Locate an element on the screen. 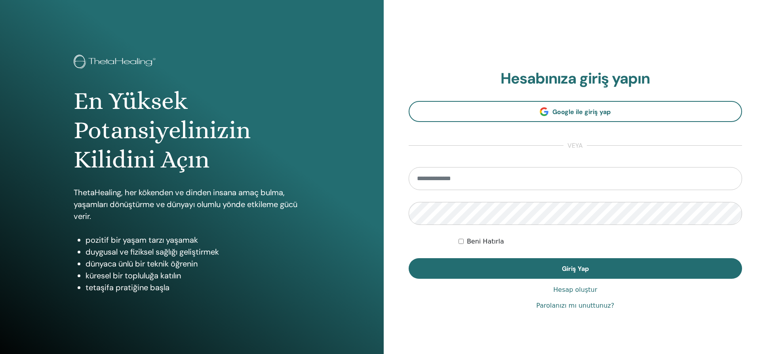  li: dünyaca ünlü bir teknik öğrenin is located at coordinates (198, 264).